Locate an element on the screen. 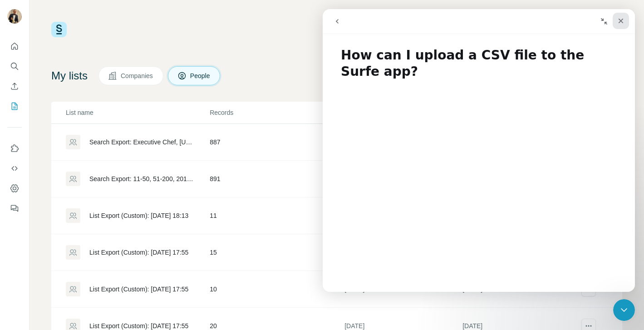 This screenshot has width=644, height=330. div: Close is located at coordinates (299, 11).